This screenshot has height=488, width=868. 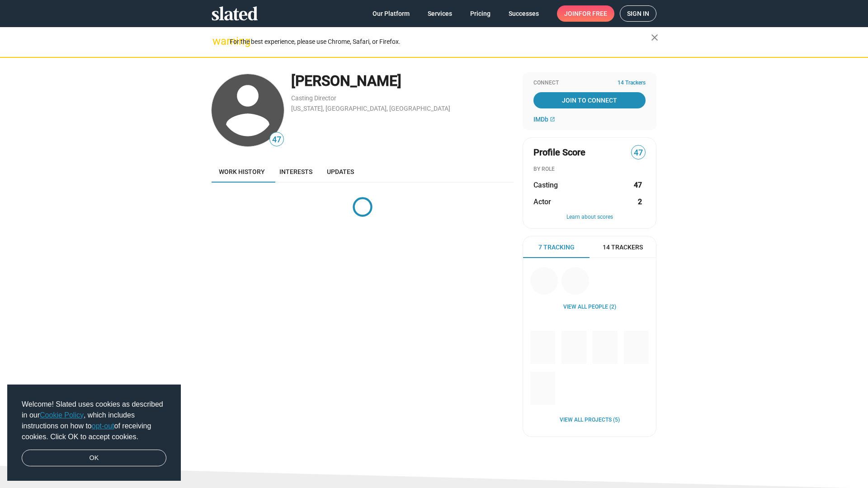 I want to click on a: View all People (2), so click(x=589, y=308).